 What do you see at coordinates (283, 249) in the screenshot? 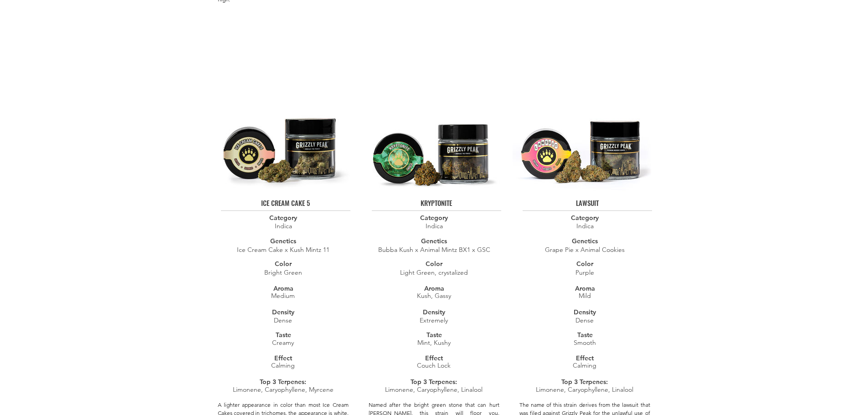
I see `span: Ice Cream Cake x Kush Mintz 11` at bounding box center [283, 249].